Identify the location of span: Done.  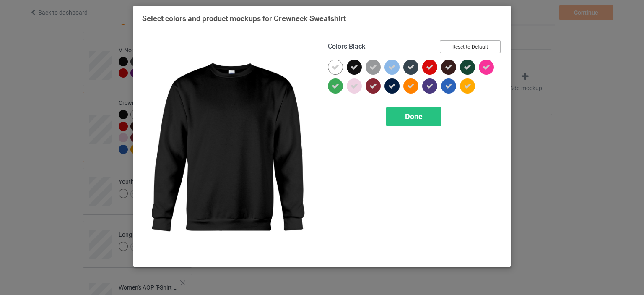
(414, 116).